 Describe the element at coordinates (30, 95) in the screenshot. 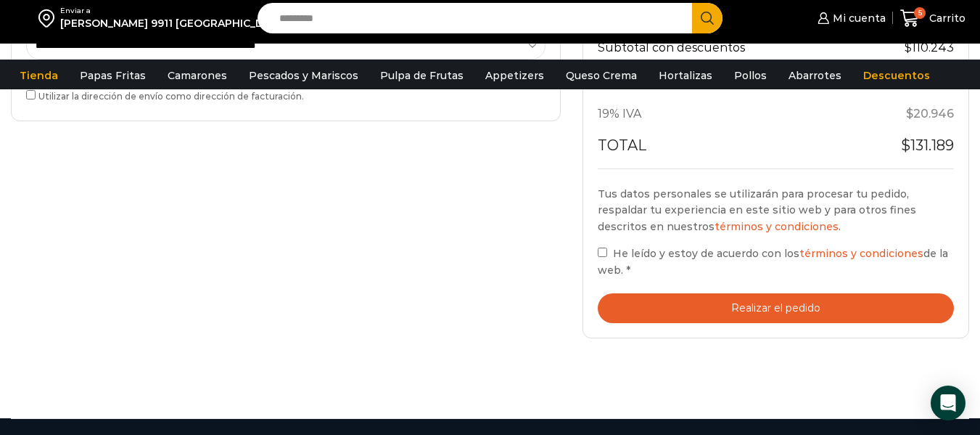

I see `input: Utilizar la dirección de envío como dirección de facturación.` at that location.